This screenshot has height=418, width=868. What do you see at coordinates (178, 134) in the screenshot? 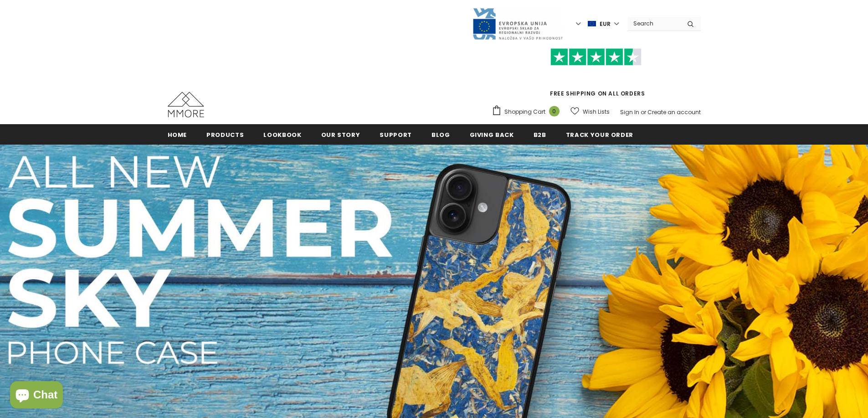
I see `a: Home` at bounding box center [178, 134].